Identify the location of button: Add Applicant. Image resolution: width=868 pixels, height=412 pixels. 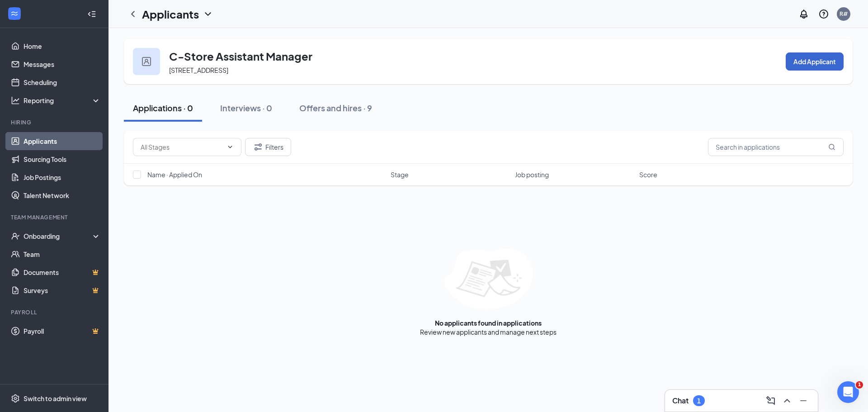
(815, 61).